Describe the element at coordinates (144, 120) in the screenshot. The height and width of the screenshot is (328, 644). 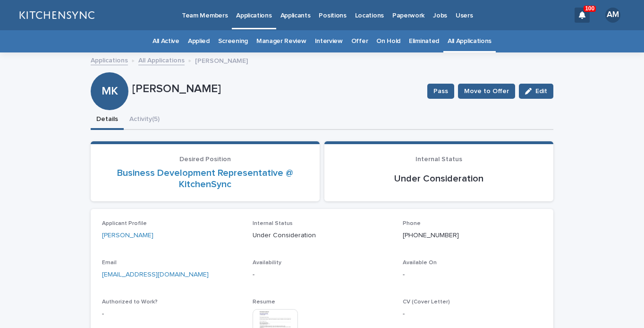
I see `button: Activity (5)` at that location.